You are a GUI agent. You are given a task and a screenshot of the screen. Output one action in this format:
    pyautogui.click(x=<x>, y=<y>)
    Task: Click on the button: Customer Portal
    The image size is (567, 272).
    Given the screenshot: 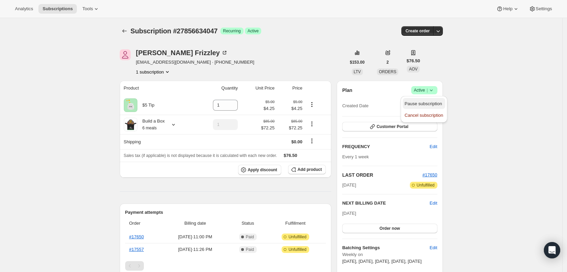 What is the action you would take?
    pyautogui.click(x=389, y=127)
    